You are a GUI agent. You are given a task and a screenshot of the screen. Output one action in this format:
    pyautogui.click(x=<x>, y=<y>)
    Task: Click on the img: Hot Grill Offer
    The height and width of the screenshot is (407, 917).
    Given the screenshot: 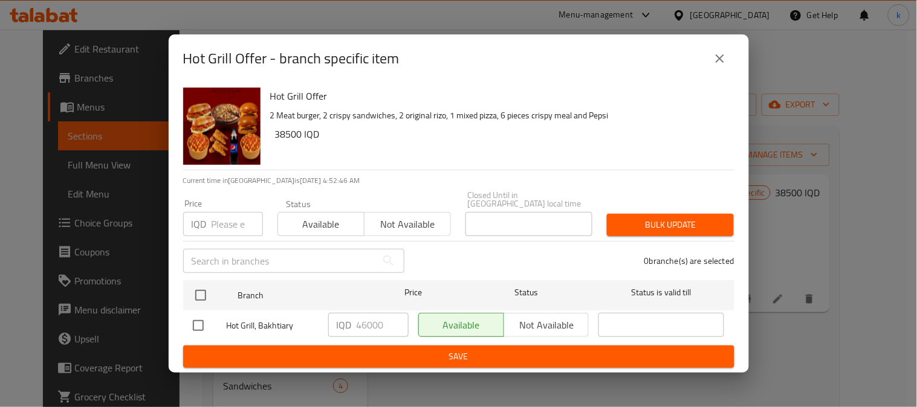 What is the action you would take?
    pyautogui.click(x=222, y=126)
    